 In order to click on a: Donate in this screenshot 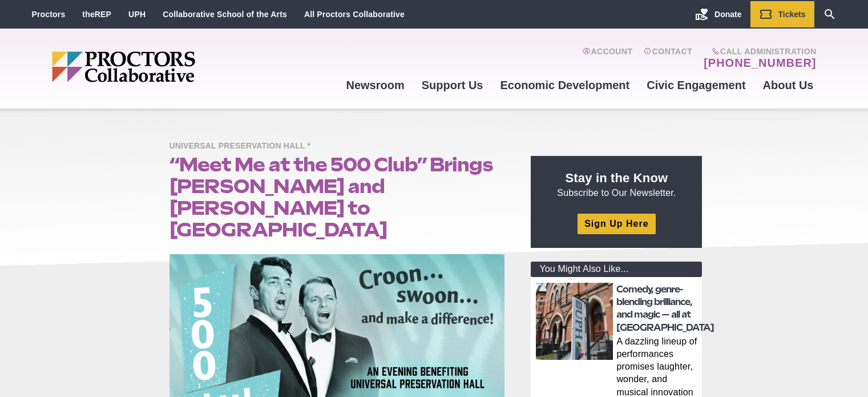, I will do `click(718, 14)`.